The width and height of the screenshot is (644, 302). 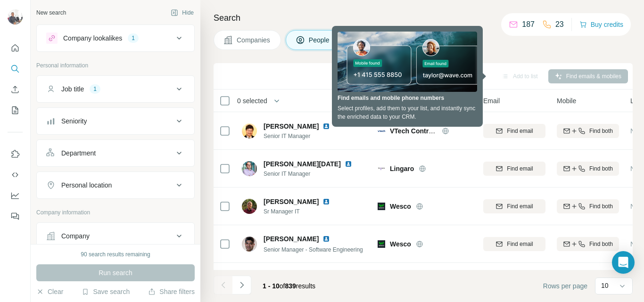 What do you see at coordinates (171, 292) in the screenshot?
I see `button: Share filters` at bounding box center [171, 292].